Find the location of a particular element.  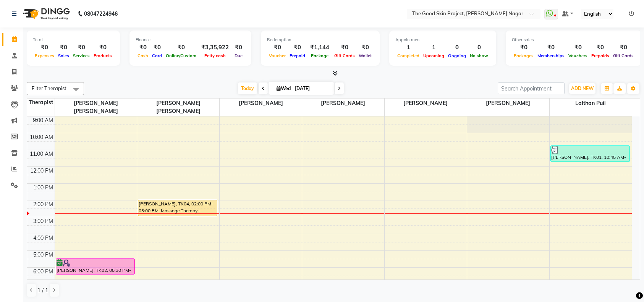

div: Therapist is located at coordinates (41, 102).